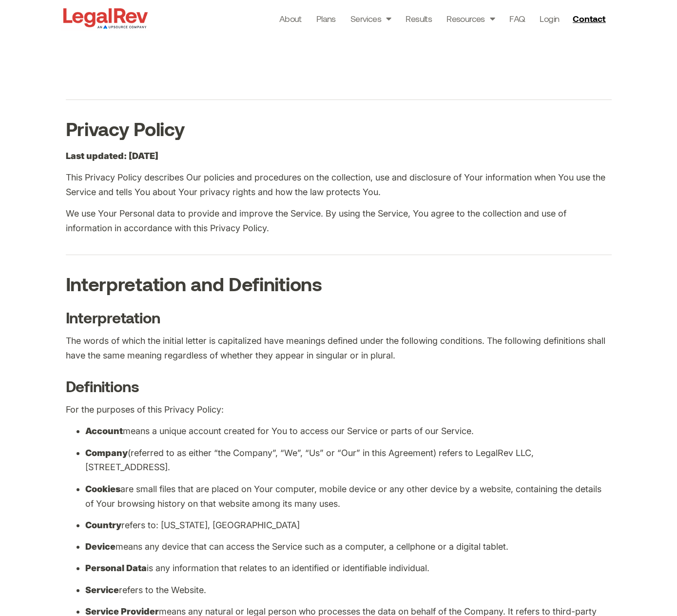 The width and height of the screenshot is (677, 616). I want to click on strong: Cookies, so click(103, 488).